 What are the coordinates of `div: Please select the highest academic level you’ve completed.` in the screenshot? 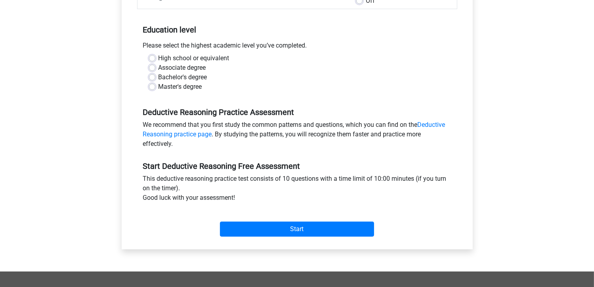 It's located at (297, 47).